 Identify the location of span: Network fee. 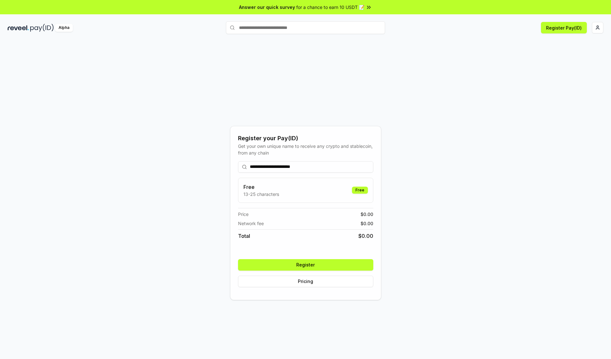
(251, 223).